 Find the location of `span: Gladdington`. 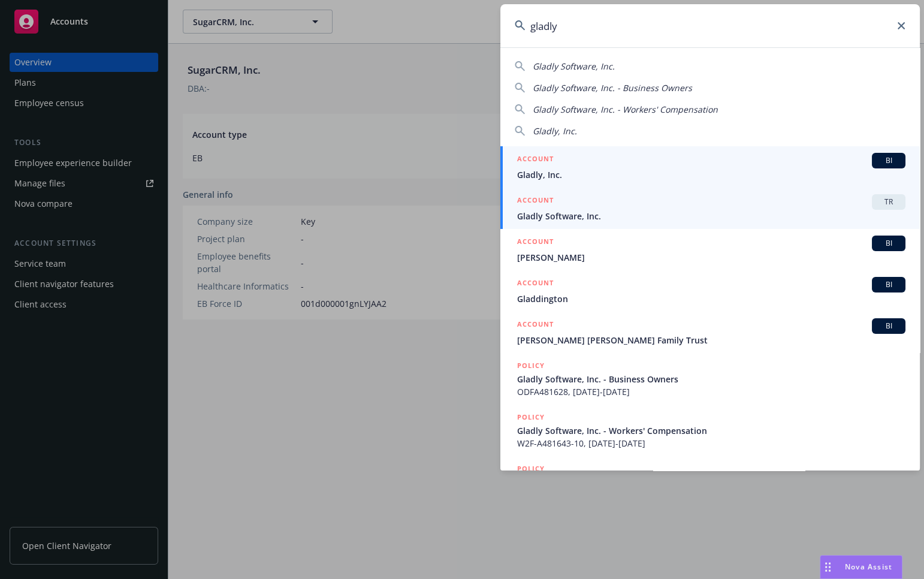

span: Gladdington is located at coordinates (711, 298).